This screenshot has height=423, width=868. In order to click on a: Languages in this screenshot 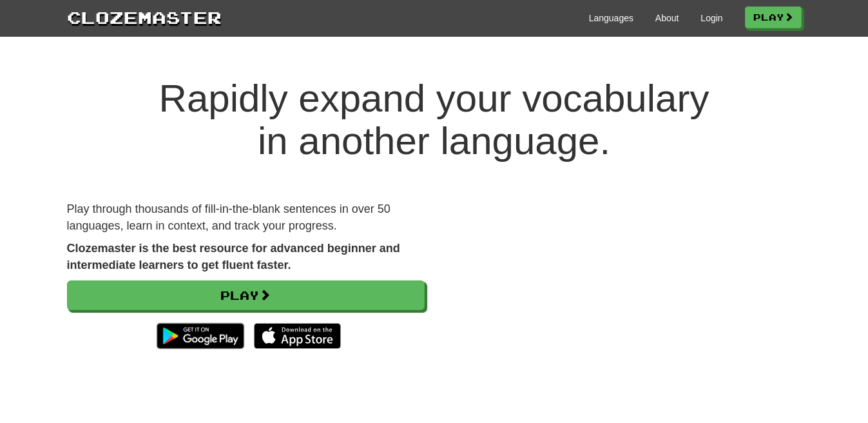, I will do `click(610, 18)`.